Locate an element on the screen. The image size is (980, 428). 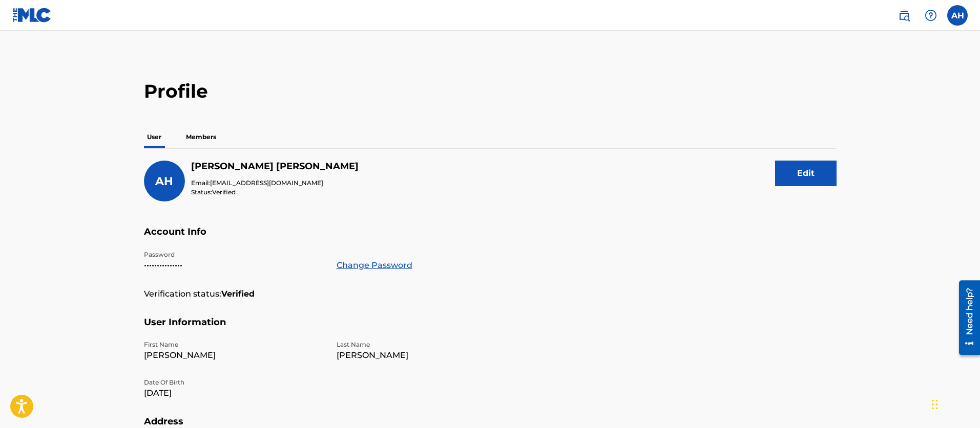
div: Need help? is located at coordinates (18, 35).